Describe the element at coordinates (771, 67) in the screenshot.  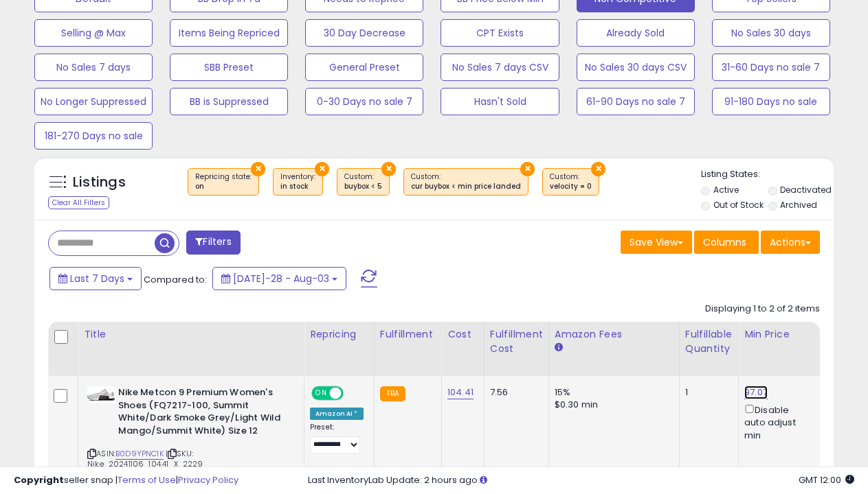
I see `button: 31-60 Days no sale 7` at that location.